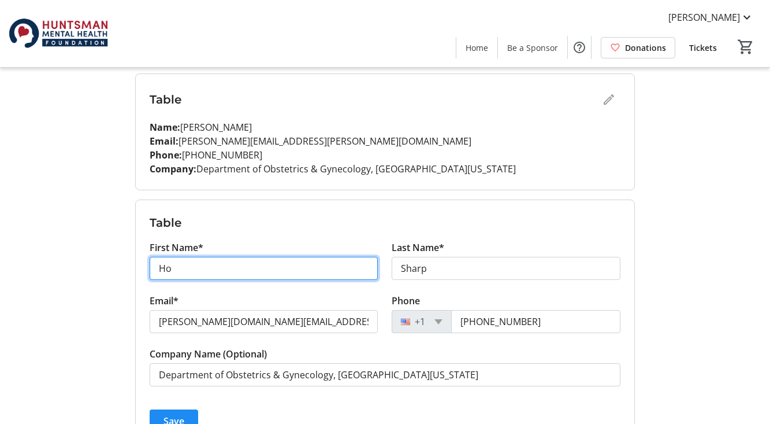 This screenshot has width=770, height=424. What do you see at coordinates (638, 47) in the screenshot?
I see `a: Donations` at bounding box center [638, 47].